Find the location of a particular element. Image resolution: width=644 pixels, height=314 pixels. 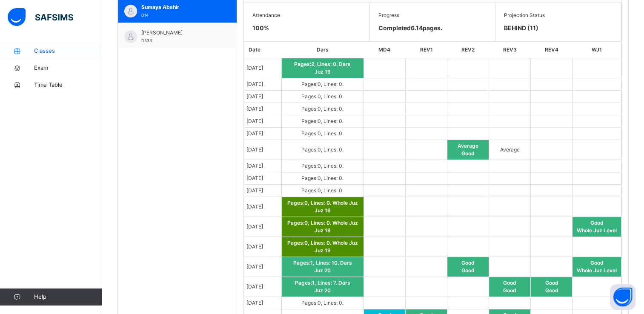

th: MD4 is located at coordinates (384, 49).